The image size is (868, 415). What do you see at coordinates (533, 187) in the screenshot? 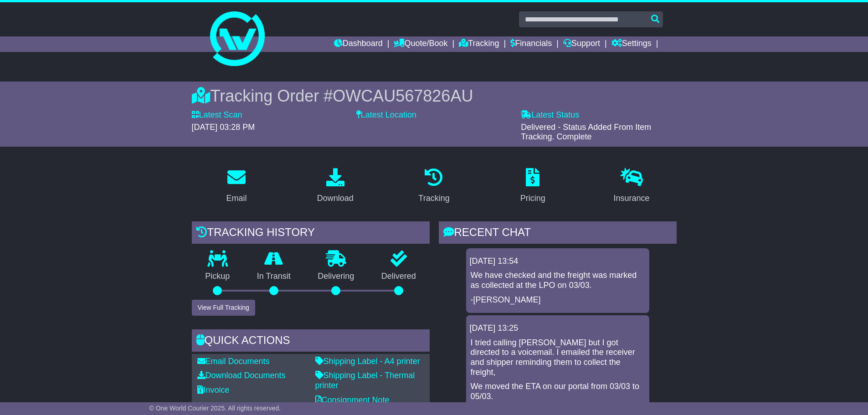
I see `a: Pricing` at bounding box center [533, 187].